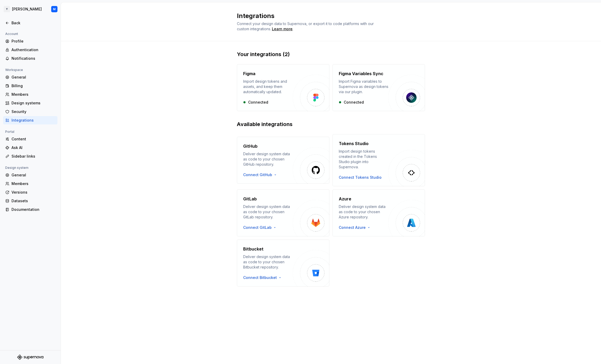 The width and height of the screenshot is (601, 364). What do you see at coordinates (268, 262) in the screenshot?
I see `div: Deliver design system data as code to your chosen Bitbucket repository.` at bounding box center [268, 262].